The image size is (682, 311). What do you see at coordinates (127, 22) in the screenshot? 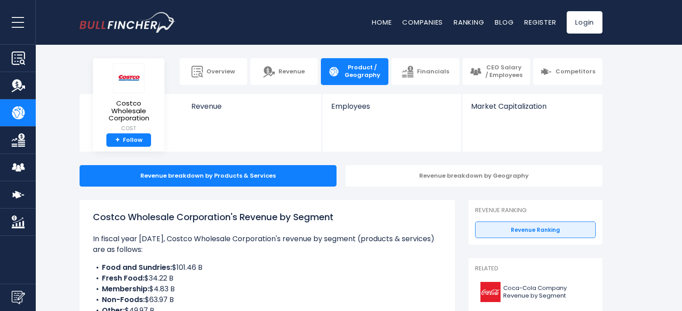
I see `img: bullfincher logo` at bounding box center [127, 22].